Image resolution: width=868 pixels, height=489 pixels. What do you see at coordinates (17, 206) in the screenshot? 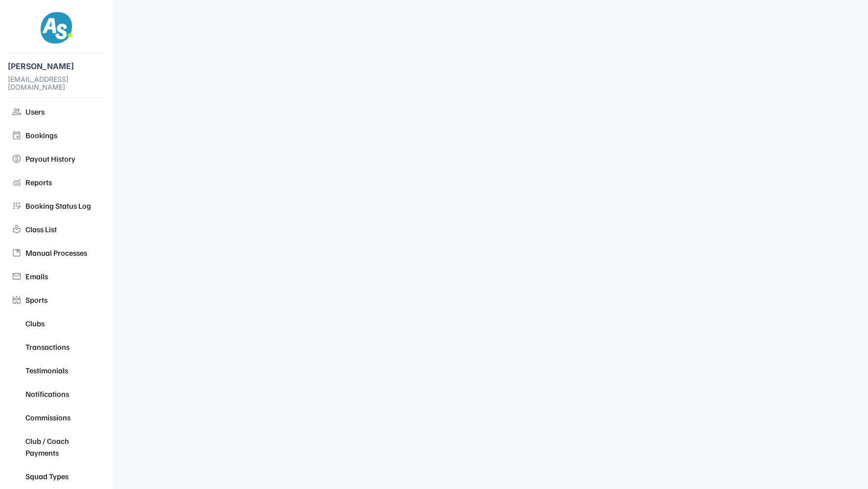
I see `img: app_registration_24dp_909090_FILL0_wght400_GRAD0_opsz24.svg` at bounding box center [17, 206].